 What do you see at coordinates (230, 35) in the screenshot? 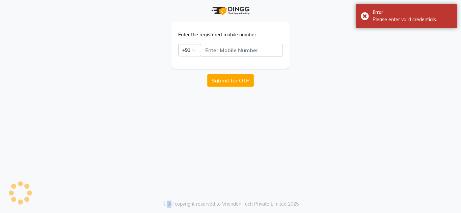
I see `div: Enter the registered mobile number` at bounding box center [230, 35].